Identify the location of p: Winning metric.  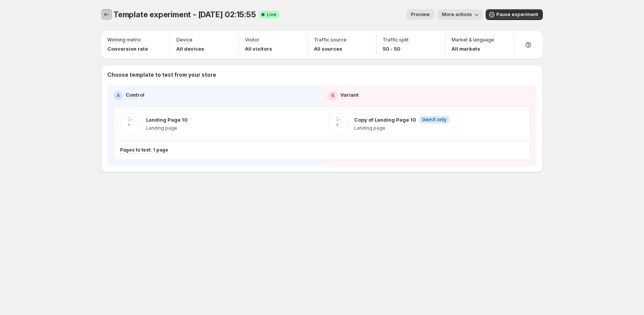
(125, 39).